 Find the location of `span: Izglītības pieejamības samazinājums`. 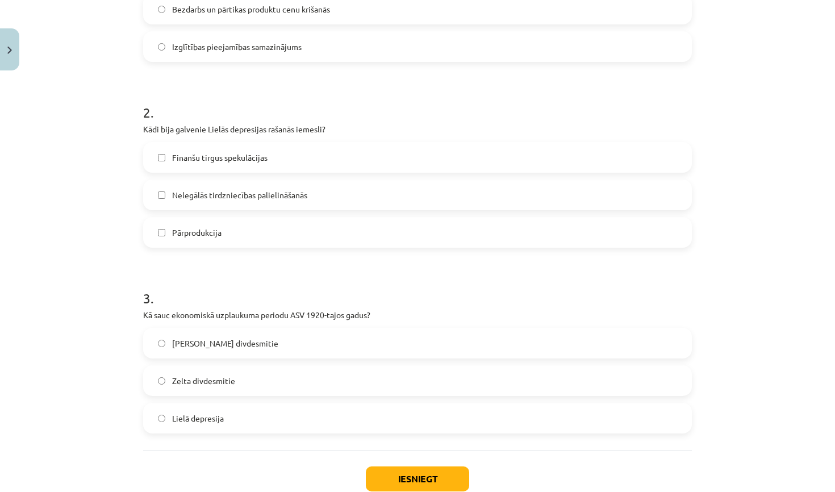

span: Izglītības pieejamības samazinājums is located at coordinates (237, 47).